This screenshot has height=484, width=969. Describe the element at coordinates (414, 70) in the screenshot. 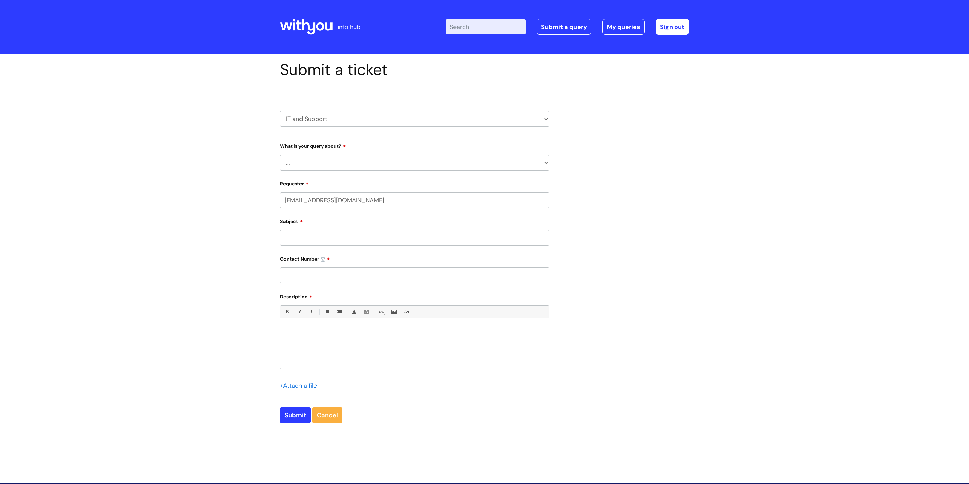

I see `h1: Submit a ticket` at that location.